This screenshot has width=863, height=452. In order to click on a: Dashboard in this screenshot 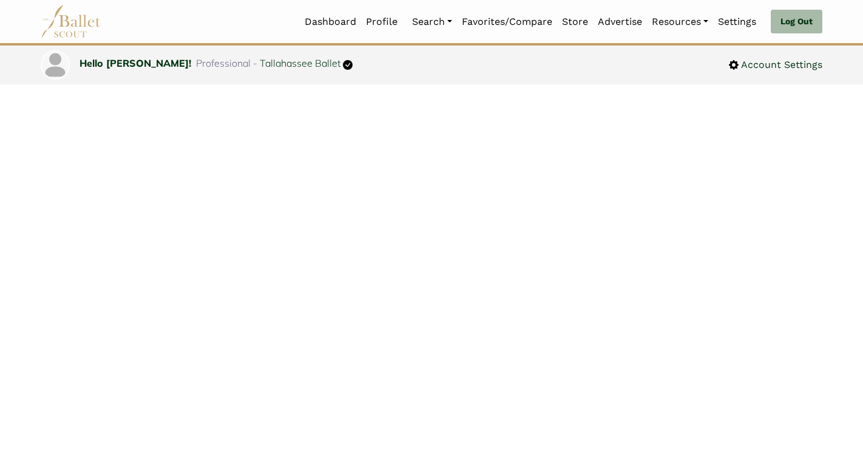, I will do `click(330, 22)`.